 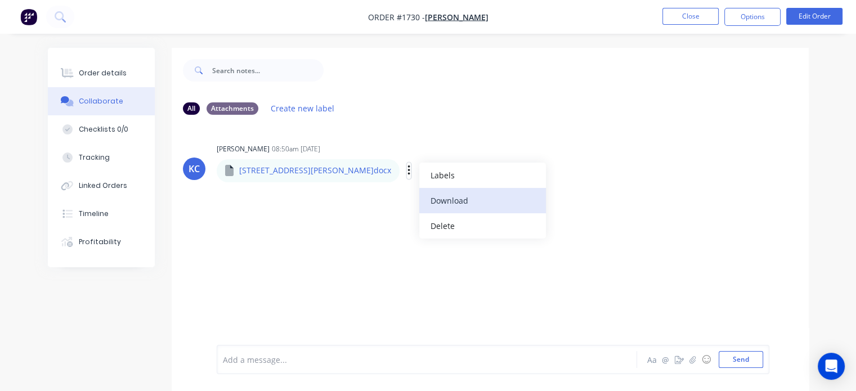 I want to click on div: Linked Orders, so click(x=103, y=186).